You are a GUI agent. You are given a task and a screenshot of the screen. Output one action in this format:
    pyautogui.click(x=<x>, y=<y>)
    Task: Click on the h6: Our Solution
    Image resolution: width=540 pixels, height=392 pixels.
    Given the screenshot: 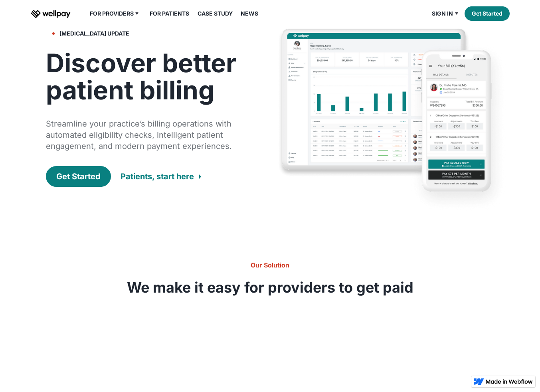 What is the action you would take?
    pyautogui.click(x=270, y=265)
    